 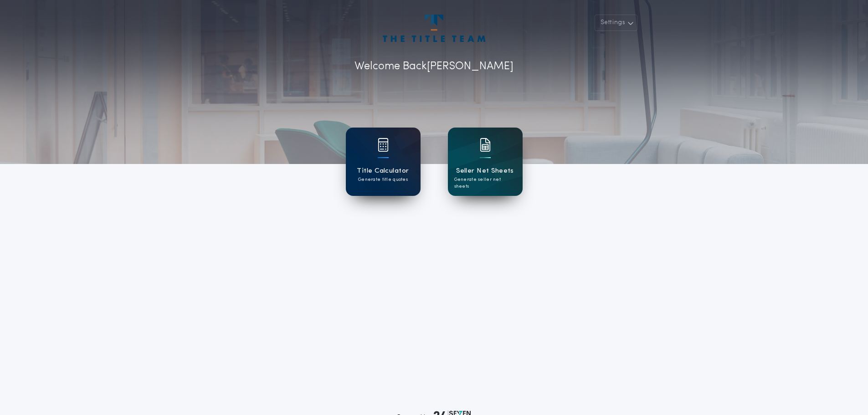 I want to click on p: Generate seller net sheets, so click(x=485, y=183).